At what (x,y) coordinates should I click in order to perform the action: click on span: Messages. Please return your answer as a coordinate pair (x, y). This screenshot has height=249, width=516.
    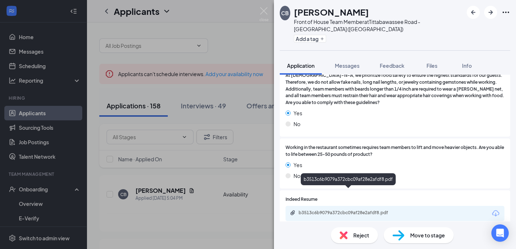
    Looking at the image, I should click on (347, 66).